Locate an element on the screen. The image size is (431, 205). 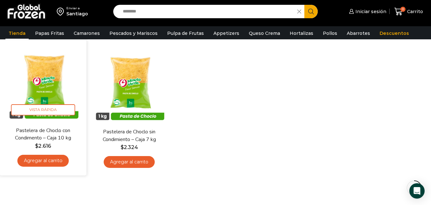
a: Camarones is located at coordinates (87, 33).